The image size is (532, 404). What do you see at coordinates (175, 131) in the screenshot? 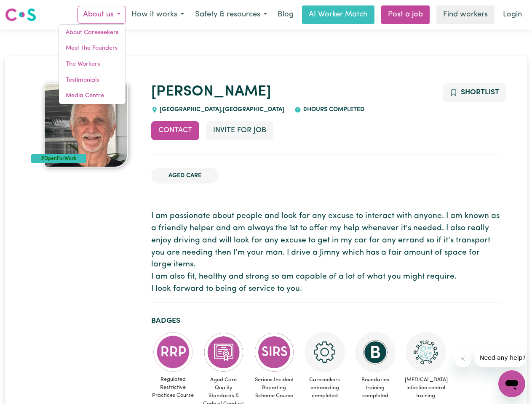
I see `button: Contact` at bounding box center [175, 131].